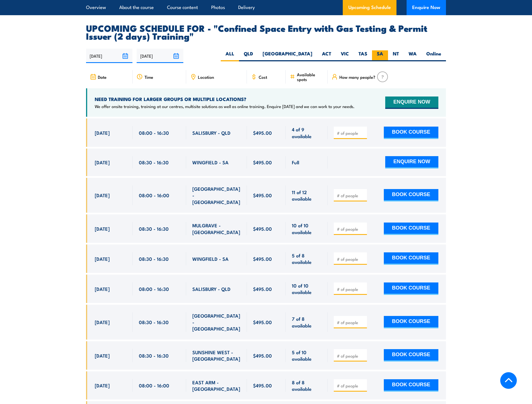  Describe the element at coordinates (306, 195) in the screenshot. I see `span: 11 of 12 available` at that location.